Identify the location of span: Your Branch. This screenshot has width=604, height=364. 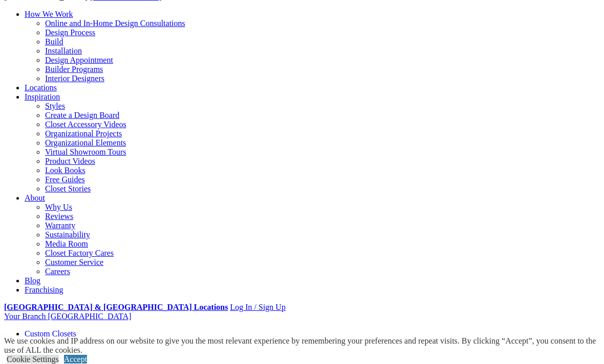
(24, 316).